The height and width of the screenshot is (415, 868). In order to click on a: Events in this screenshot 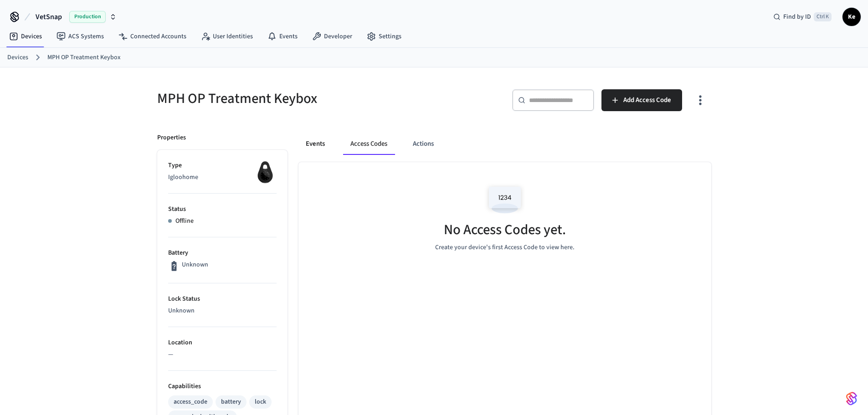, I will do `click(283, 36)`.